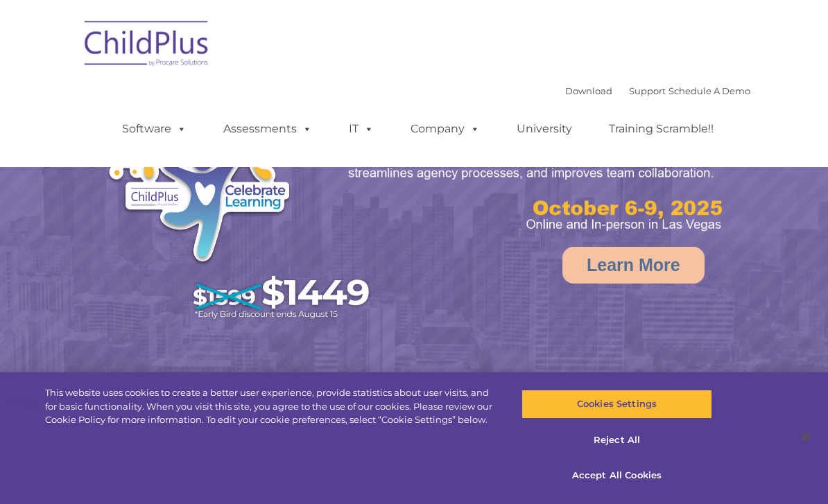 This screenshot has width=828, height=504. Describe the element at coordinates (589, 91) in the screenshot. I see `a: Download` at that location.